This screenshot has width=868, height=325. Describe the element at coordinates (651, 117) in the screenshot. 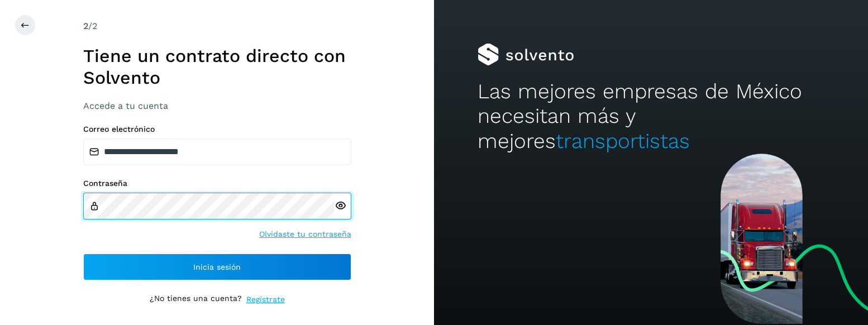

I see `h2: Las mejores empresas de México necesitan más y mejores` at that location.